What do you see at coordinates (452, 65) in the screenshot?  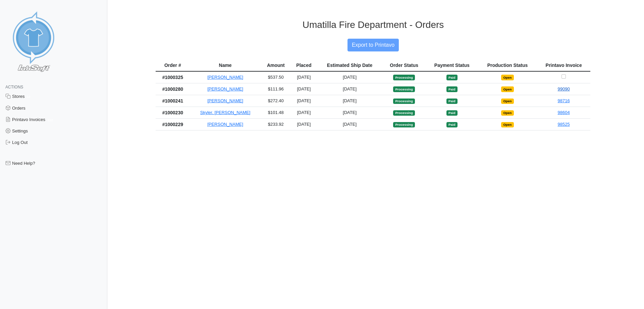 I see `th: Payment Status` at bounding box center [452, 65].